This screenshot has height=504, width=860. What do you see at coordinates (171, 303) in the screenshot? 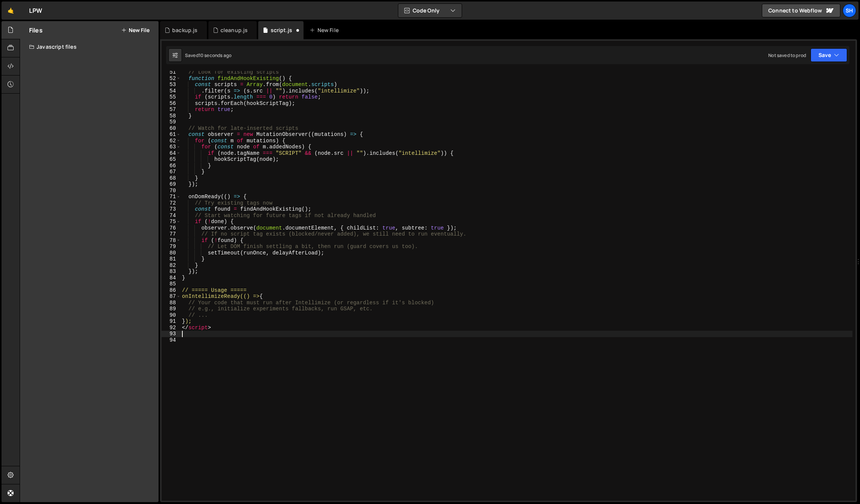
I see `div: 88` at bounding box center [171, 303].